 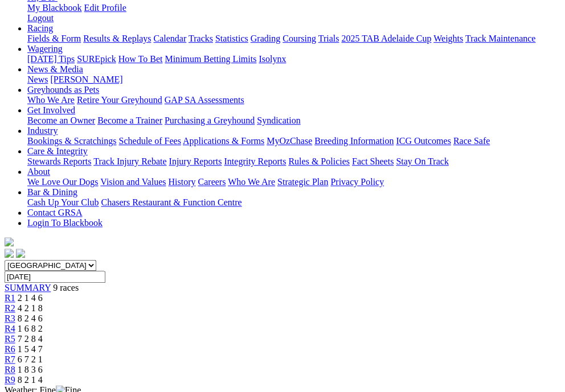 I want to click on a: GAP SA Assessments, so click(x=204, y=100).